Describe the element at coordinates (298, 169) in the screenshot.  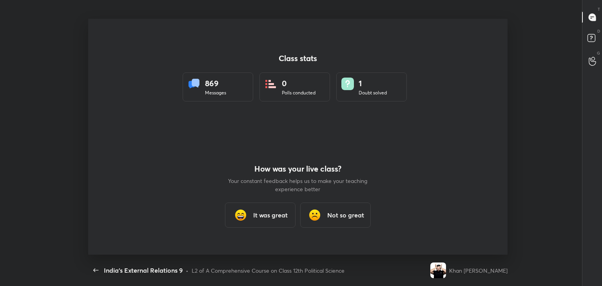
I see `h4: How was your live class?` at that location.